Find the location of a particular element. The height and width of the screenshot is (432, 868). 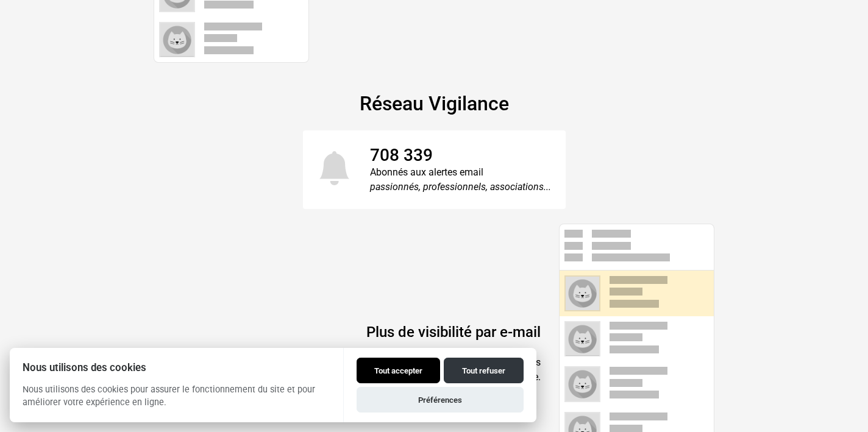

h2: Nous utilisons des cookies is located at coordinates (176, 368).